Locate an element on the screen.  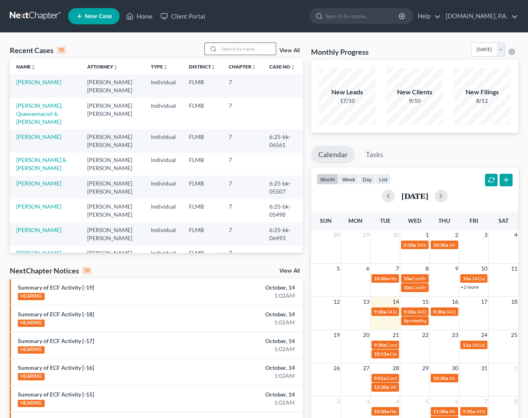
span: 18 is located at coordinates (514, 302).